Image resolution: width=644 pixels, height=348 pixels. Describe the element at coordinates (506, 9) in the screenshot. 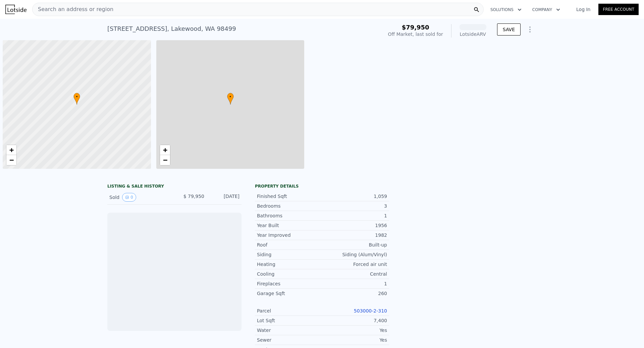

I see `button: Solutions` at that location.